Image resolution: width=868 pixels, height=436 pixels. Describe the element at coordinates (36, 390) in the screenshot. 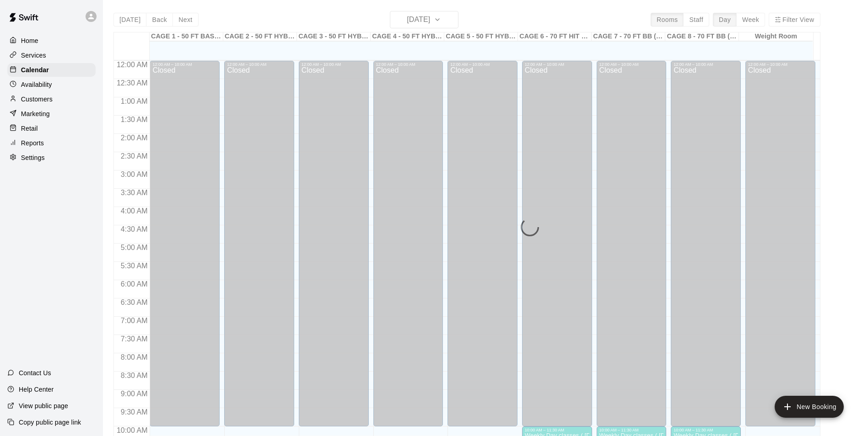

I see `p: Help Center` at that location.